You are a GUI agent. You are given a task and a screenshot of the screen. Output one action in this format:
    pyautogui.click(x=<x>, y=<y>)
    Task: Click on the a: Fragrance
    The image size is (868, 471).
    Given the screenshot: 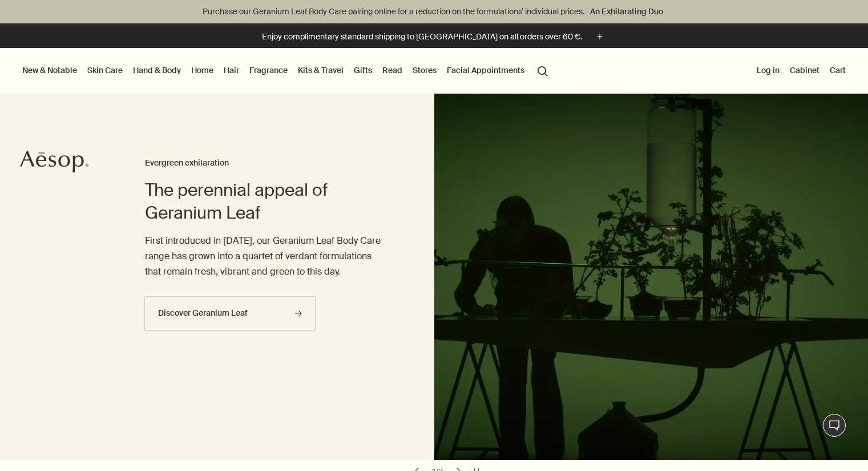 What is the action you would take?
    pyautogui.click(x=268, y=70)
    